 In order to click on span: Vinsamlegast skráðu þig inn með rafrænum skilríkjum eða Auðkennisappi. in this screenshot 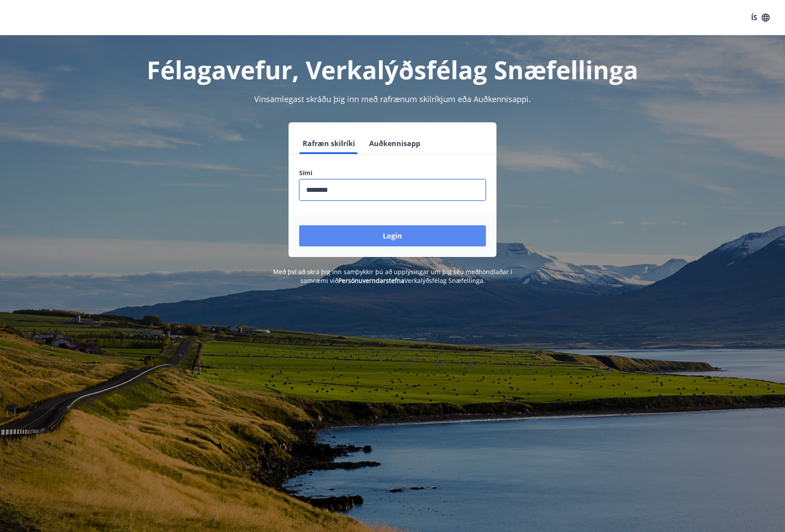, I will do `click(392, 99)`.